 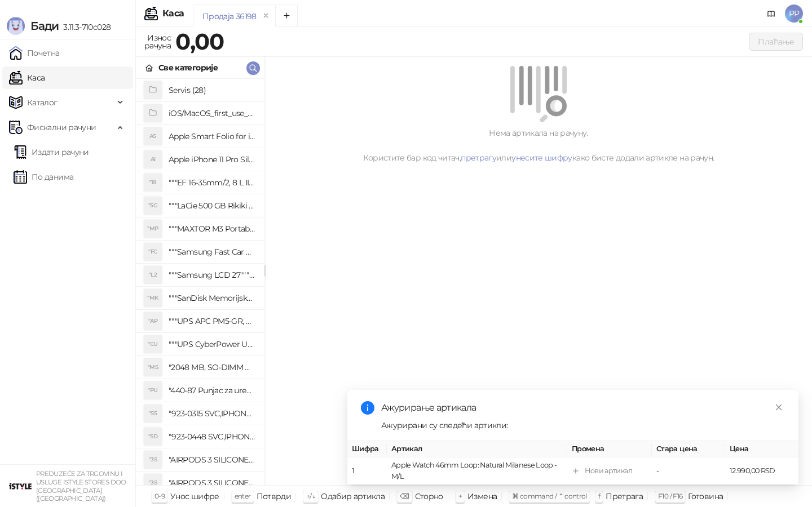 I want to click on div: Ажурирање артикала, so click(x=583, y=408).